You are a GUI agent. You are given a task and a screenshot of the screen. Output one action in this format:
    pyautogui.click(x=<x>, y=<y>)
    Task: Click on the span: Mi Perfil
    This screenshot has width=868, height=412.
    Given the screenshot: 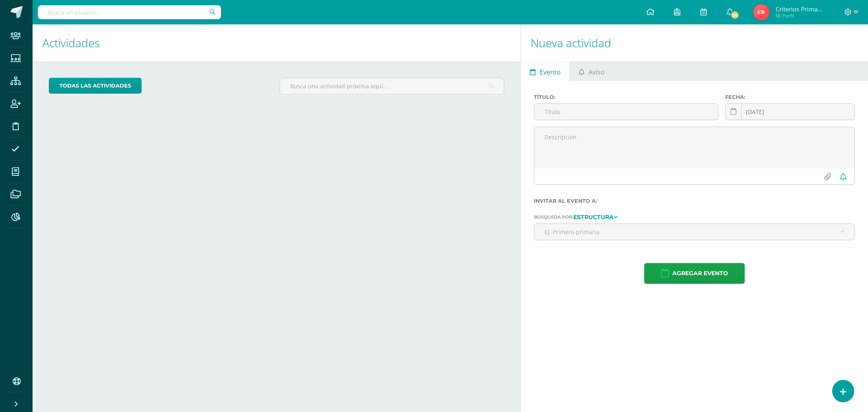 What is the action you would take?
    pyautogui.click(x=800, y=16)
    